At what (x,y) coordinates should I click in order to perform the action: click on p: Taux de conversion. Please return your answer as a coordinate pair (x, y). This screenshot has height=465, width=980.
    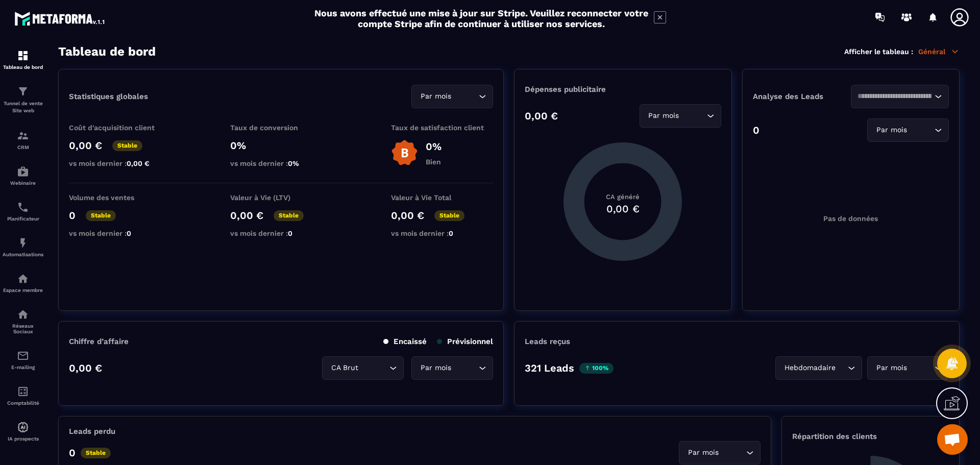
    Looking at the image, I should click on (281, 128).